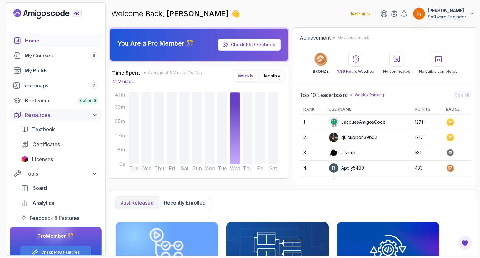 This screenshot has width=480, height=258. What do you see at coordinates (55, 14) in the screenshot?
I see `a: Landing page` at bounding box center [55, 14].